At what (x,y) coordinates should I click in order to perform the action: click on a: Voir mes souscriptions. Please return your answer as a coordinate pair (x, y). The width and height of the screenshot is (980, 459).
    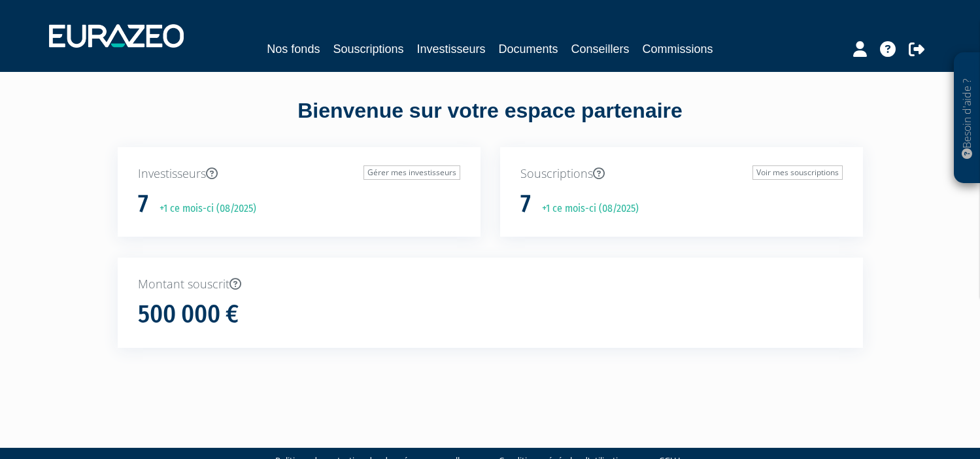
    Looking at the image, I should click on (797, 173).